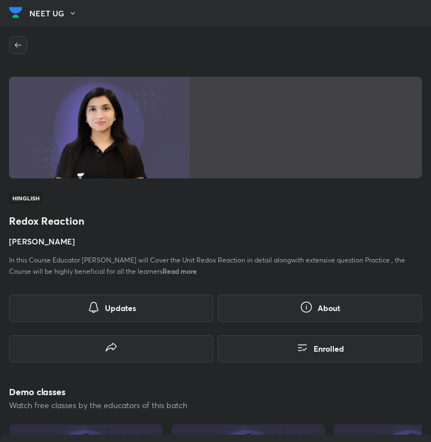  I want to click on button: Updates, so click(111, 308).